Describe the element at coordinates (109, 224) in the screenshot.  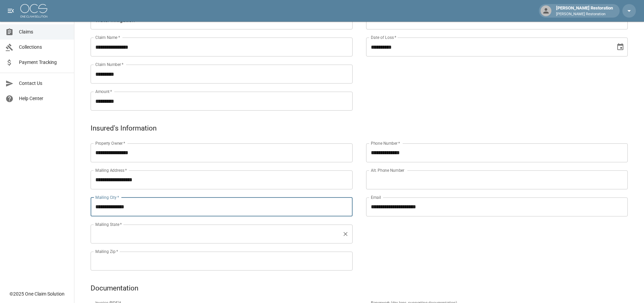
I see `label: Mailing State` at that location.